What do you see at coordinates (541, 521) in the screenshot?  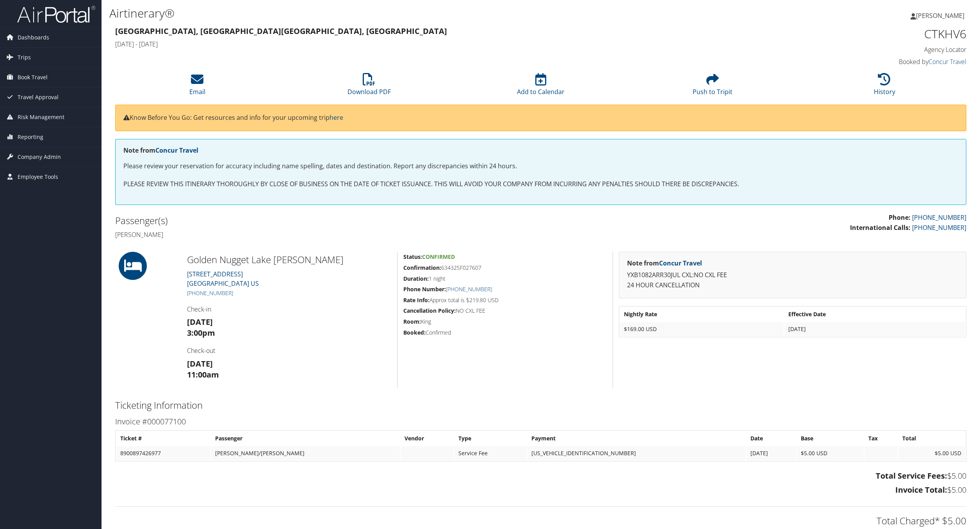 I see `h2: Total Charged* $5.00` at bounding box center [541, 521].